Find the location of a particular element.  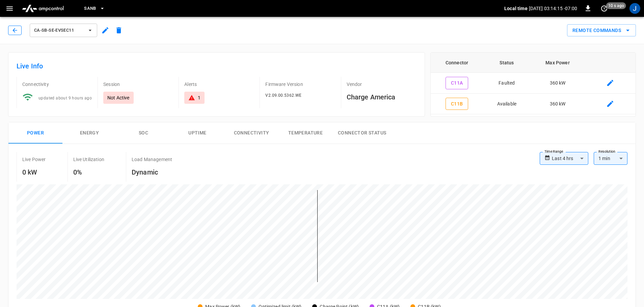

button: SOC is located at coordinates (143, 133).